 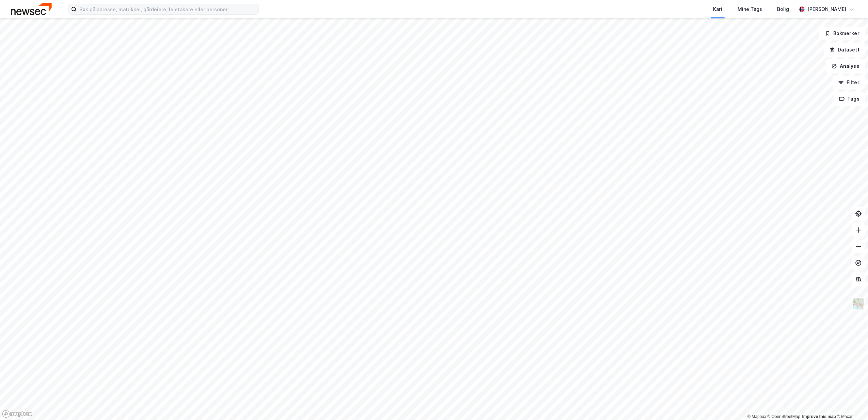 What do you see at coordinates (851, 404) in the screenshot?
I see `div: Kontrollprogram for chat` at bounding box center [851, 404].